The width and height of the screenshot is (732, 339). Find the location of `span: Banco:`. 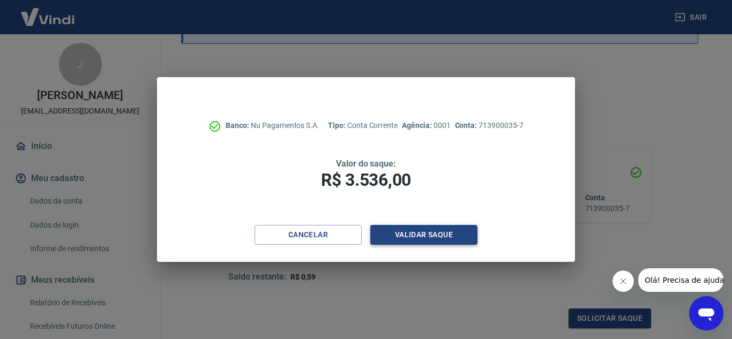

span: Banco: is located at coordinates (238, 125).